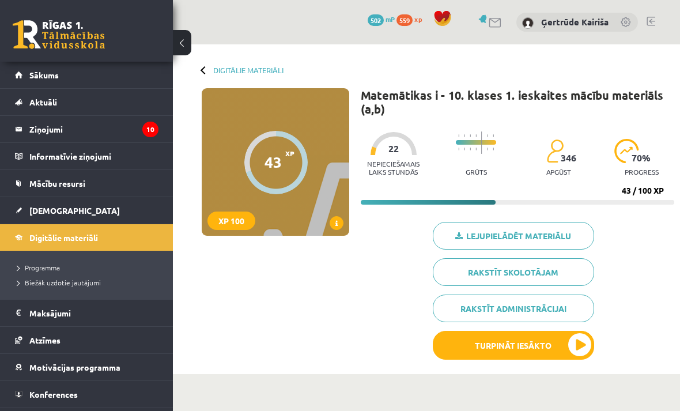  I want to click on a: Rakstīt skolotājam, so click(513, 272).